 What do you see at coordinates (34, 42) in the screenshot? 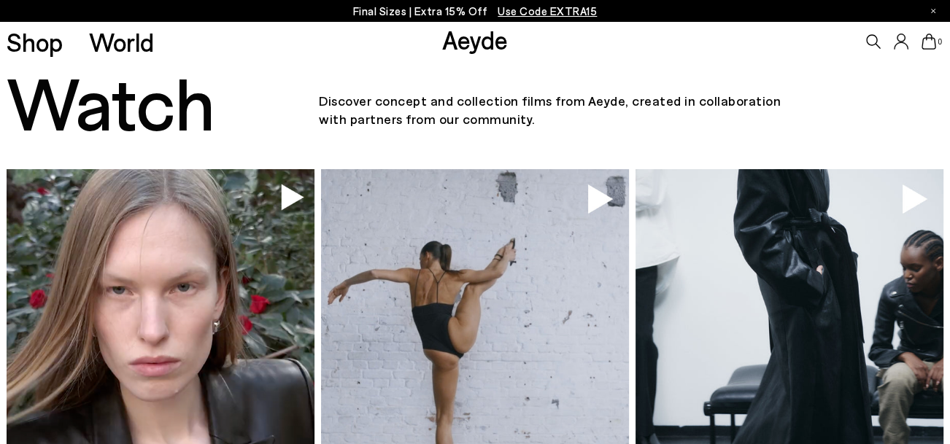
I see `a: Shop` at bounding box center [34, 42].